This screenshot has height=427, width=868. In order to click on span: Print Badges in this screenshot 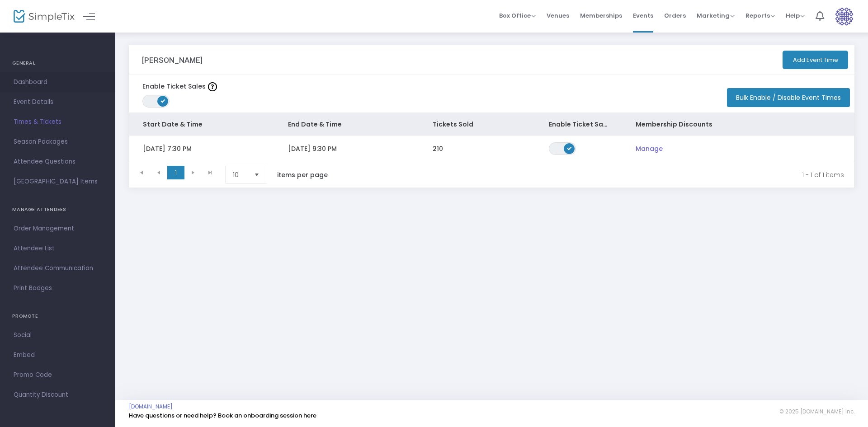, I will do `click(58, 289)`.